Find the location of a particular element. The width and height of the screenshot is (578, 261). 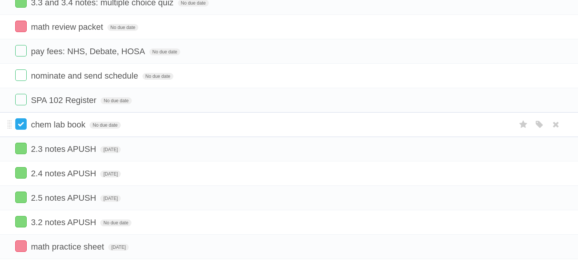

label: Star task is located at coordinates (524, 124).